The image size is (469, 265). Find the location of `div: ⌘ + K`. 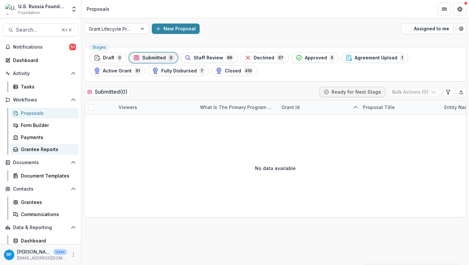

div: ⌘ + K is located at coordinates (66, 30).